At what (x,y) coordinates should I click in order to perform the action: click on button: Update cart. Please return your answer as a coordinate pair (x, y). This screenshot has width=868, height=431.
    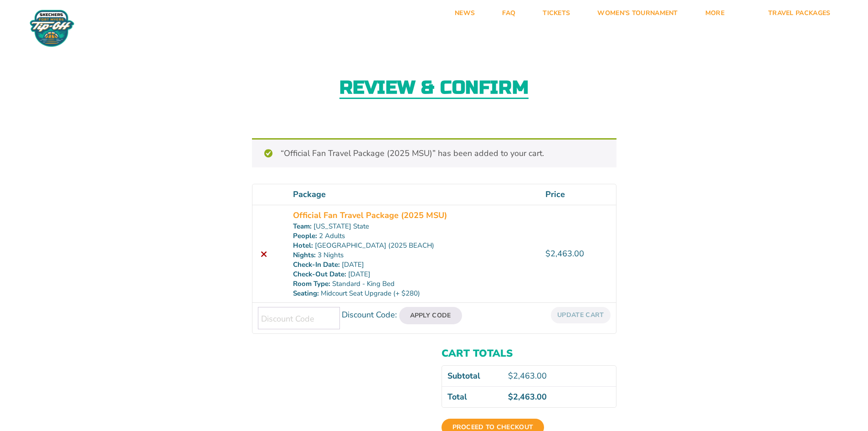
    Looking at the image, I should click on (581, 315).